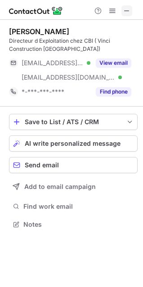 The height and width of the screenshot is (287, 143). I want to click on span: Find work email, so click(79, 207).